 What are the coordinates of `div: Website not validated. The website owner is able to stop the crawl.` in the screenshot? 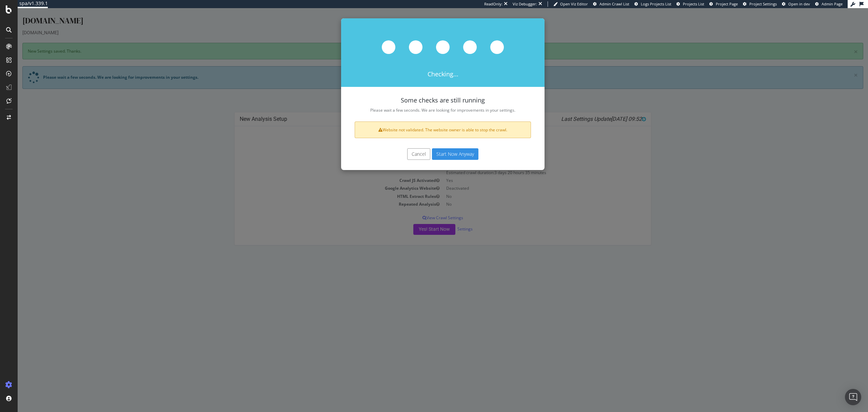 It's located at (426, 122).